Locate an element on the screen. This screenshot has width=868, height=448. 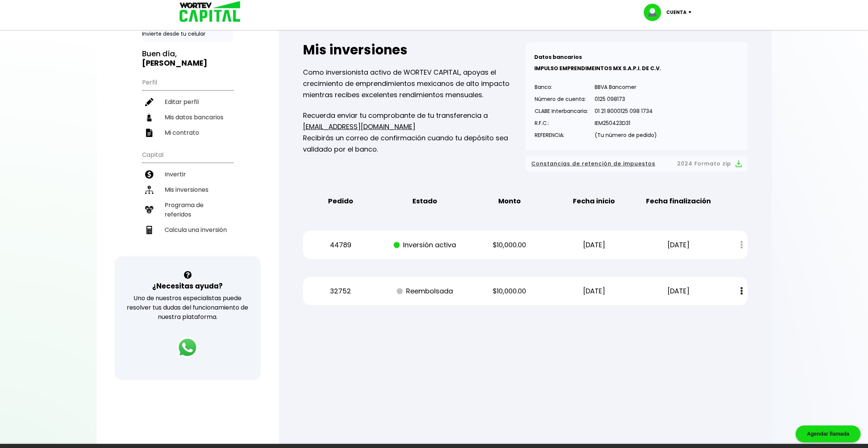
div: Agendar llamada is located at coordinates (828, 434).